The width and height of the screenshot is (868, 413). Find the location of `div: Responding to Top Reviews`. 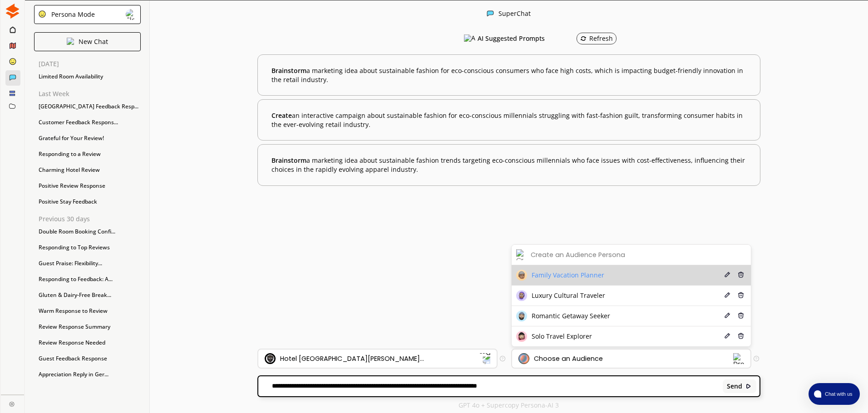

div: Responding to Top Reviews is located at coordinates (87, 247).